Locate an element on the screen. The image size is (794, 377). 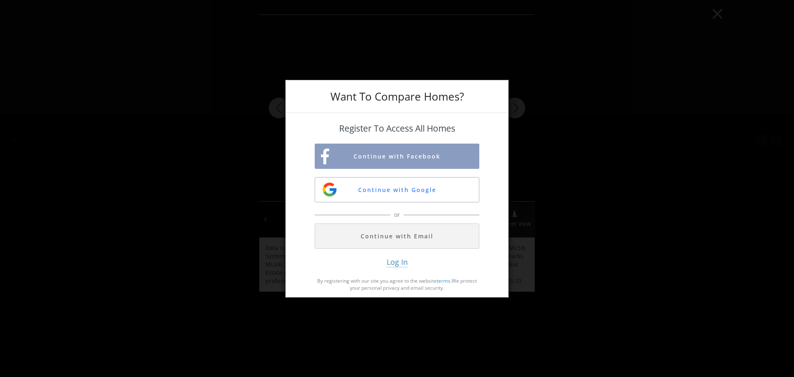
span: or is located at coordinates (397, 215).